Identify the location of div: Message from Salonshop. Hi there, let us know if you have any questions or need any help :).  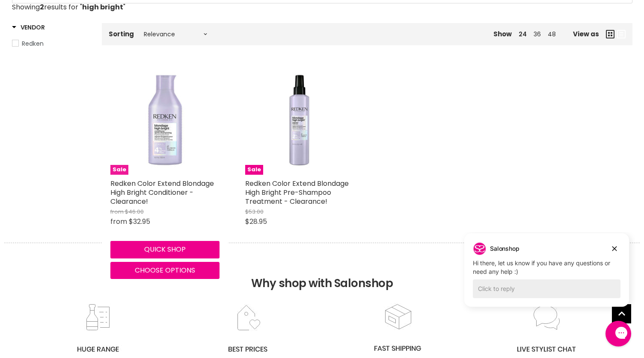
(89, 27).